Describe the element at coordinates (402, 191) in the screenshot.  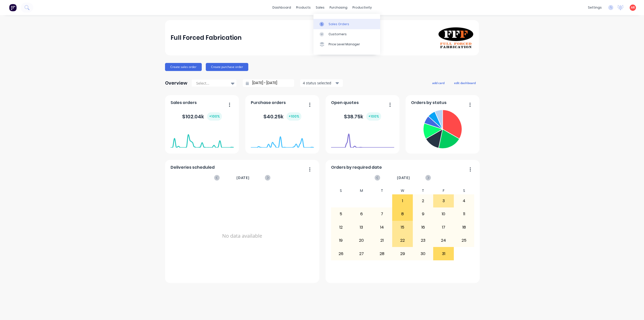
I see `div: W` at that location.